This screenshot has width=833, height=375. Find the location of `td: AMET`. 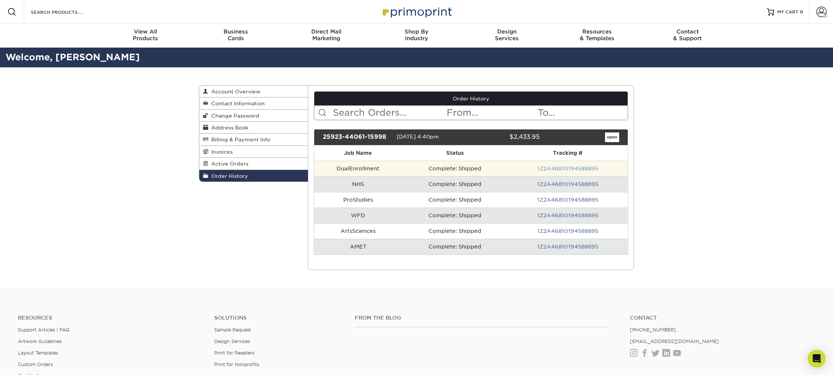

td: AMET is located at coordinates (358, 247).